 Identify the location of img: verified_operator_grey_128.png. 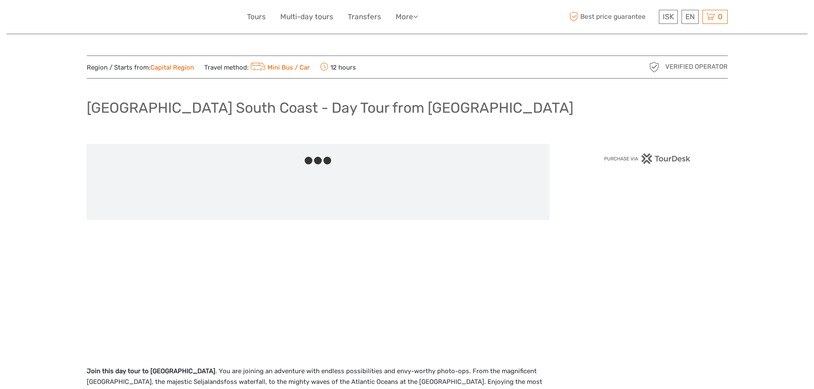
(654, 67).